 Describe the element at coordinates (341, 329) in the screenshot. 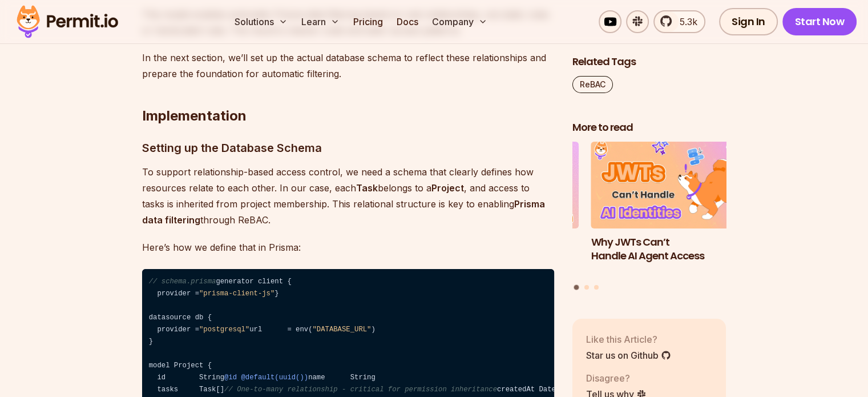

I see `span: "DATABASE_URL"` at that location.